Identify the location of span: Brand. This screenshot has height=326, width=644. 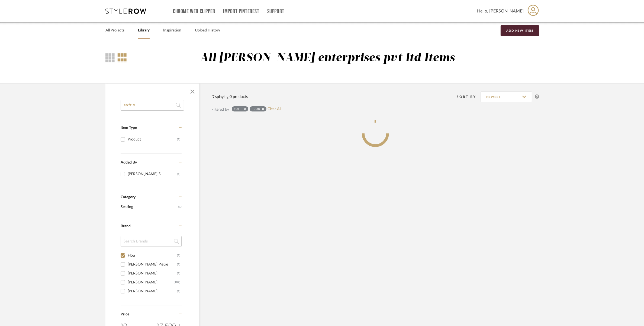
(125, 226).